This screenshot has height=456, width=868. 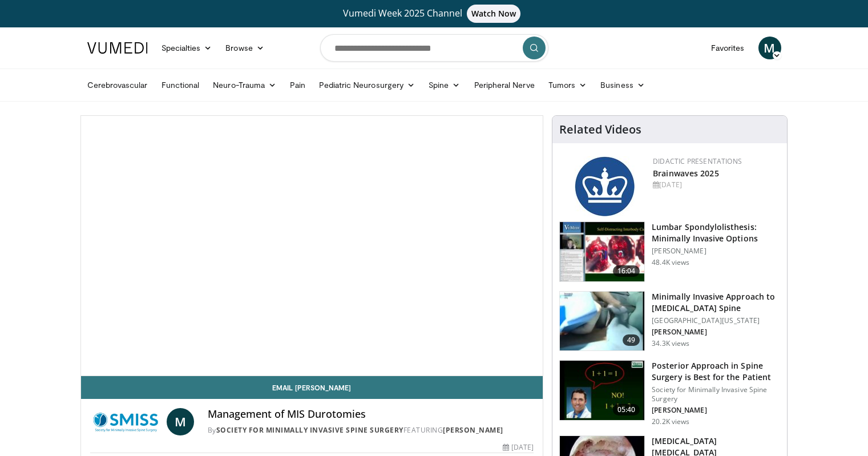 What do you see at coordinates (370, 431) in the screenshot?
I see `div: By FEATURING` at bounding box center [370, 431].